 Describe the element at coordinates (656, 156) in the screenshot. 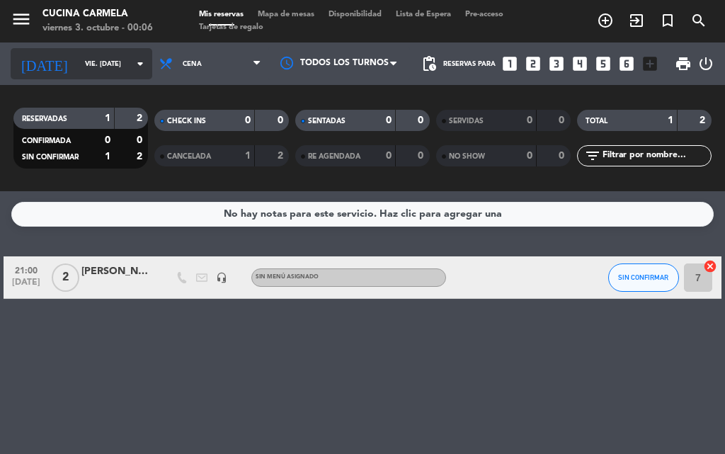

I see `input: Filtrar por nombre...` at that location.